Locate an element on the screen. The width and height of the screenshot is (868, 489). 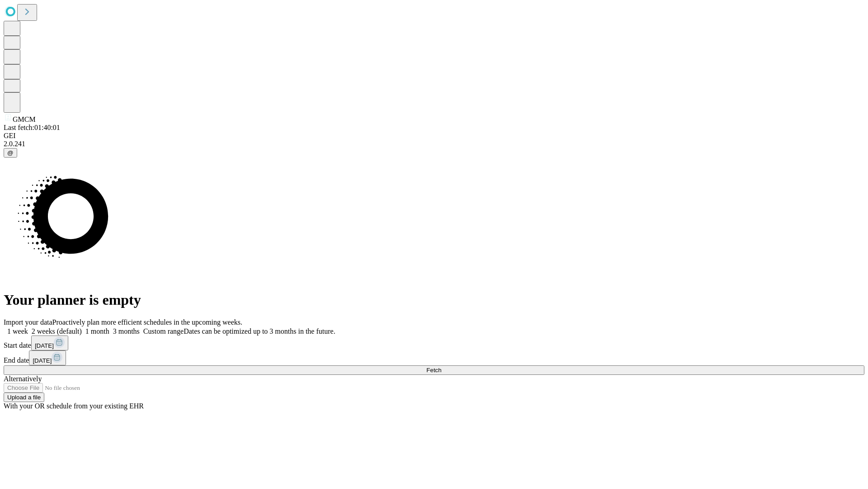
span: Alternatively is located at coordinates (22, 378).